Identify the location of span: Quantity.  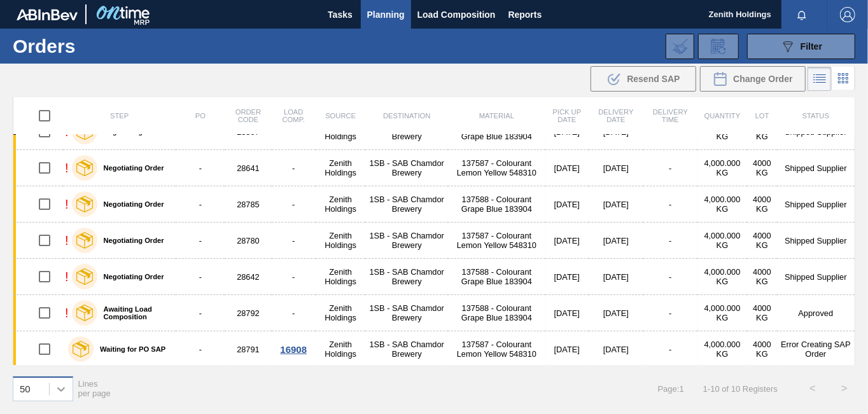
(722, 116).